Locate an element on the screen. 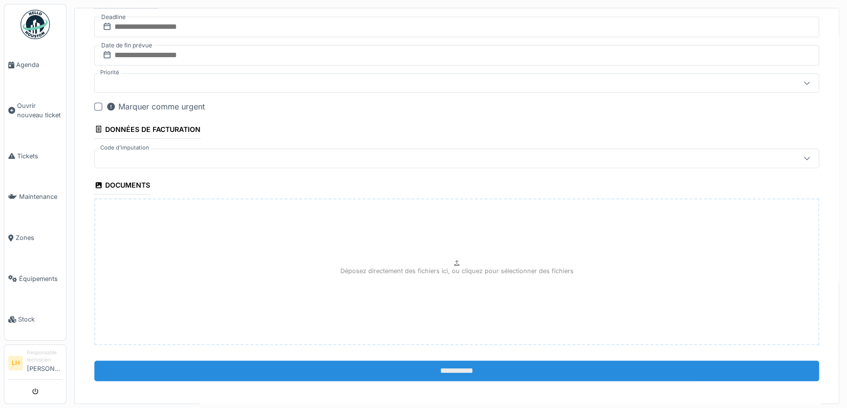 This screenshot has width=847, height=408. span: Maintenance is located at coordinates (41, 197).